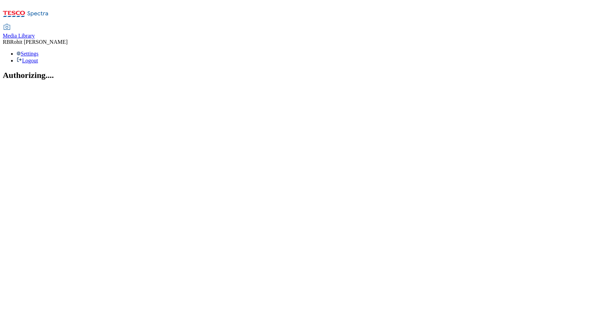 The width and height of the screenshot is (596, 310). Describe the element at coordinates (19, 36) in the screenshot. I see `span: Media Library` at that location.